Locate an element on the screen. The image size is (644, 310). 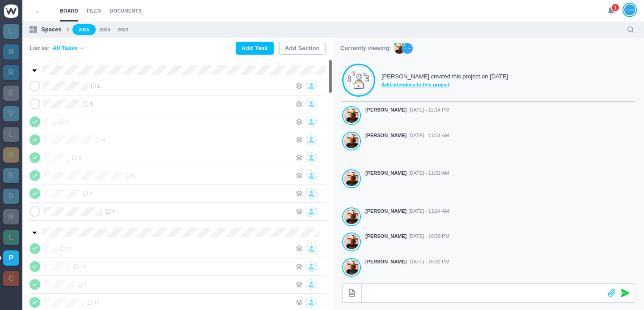
img: spaces is located at coordinates (33, 30).